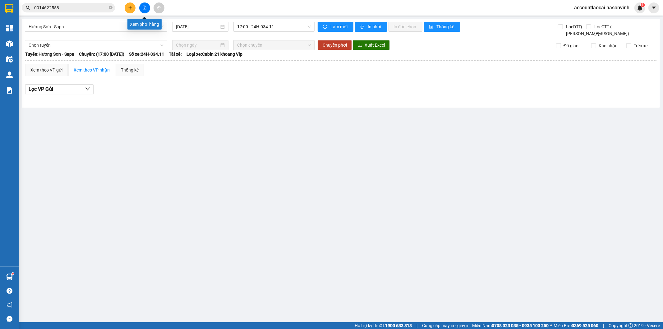  I want to click on span: Loại xe: Cabin 21 khoang Vip, so click(214, 54).